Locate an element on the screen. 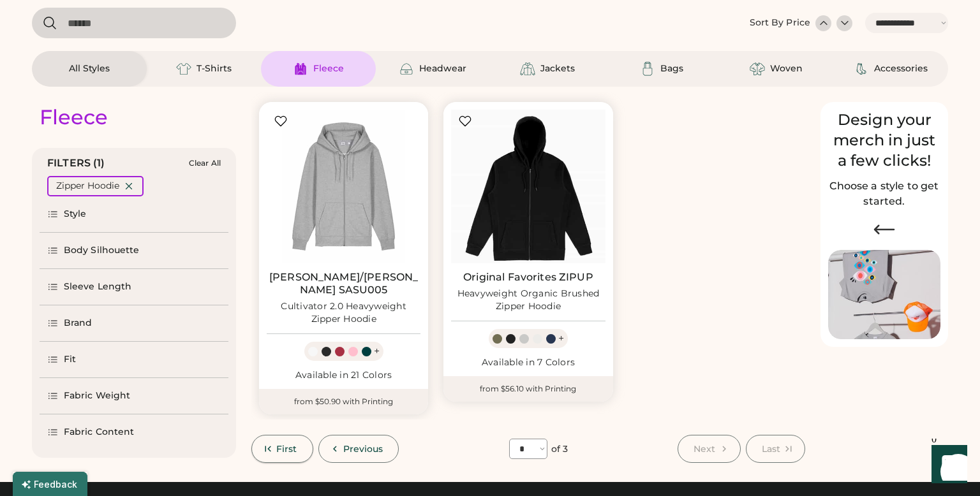  div: Body Silhouette is located at coordinates (101, 251).